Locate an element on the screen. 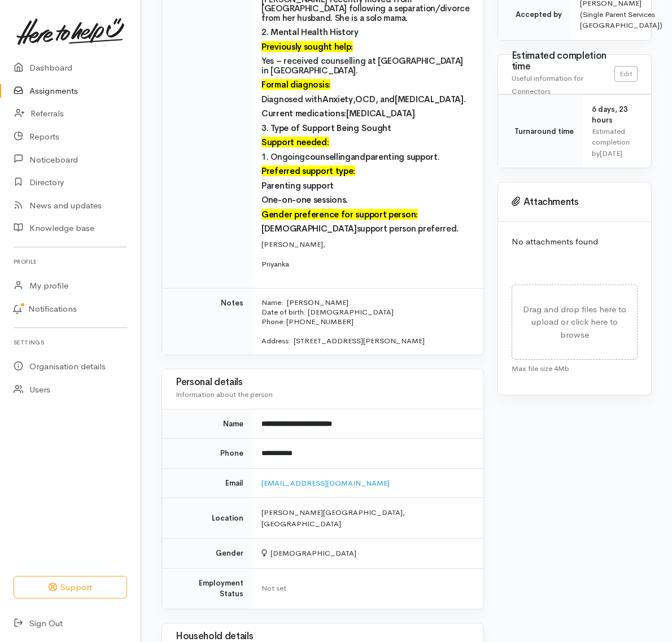 The image size is (672, 642). span: Information about the person is located at coordinates (224, 394).